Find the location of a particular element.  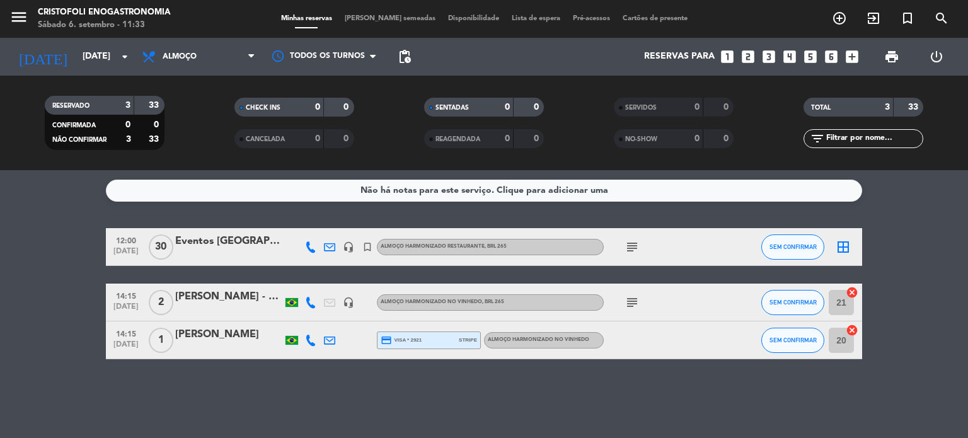

span: print is located at coordinates (891, 57).